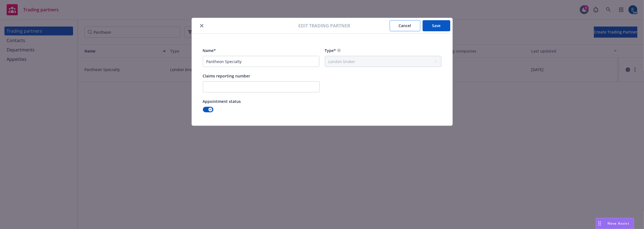  What do you see at coordinates (615, 224) in the screenshot?
I see `button: Nova Assist` at bounding box center [615, 224].